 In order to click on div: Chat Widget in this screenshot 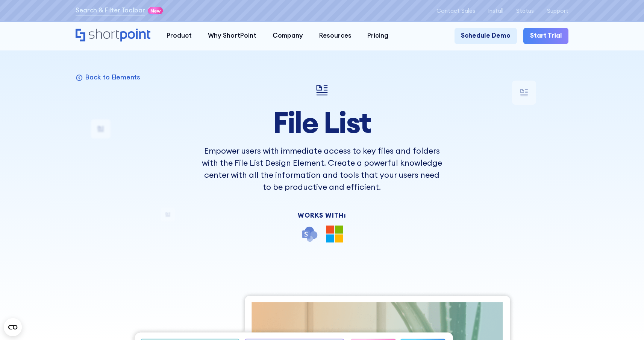, I will do `click(577, 296)`.